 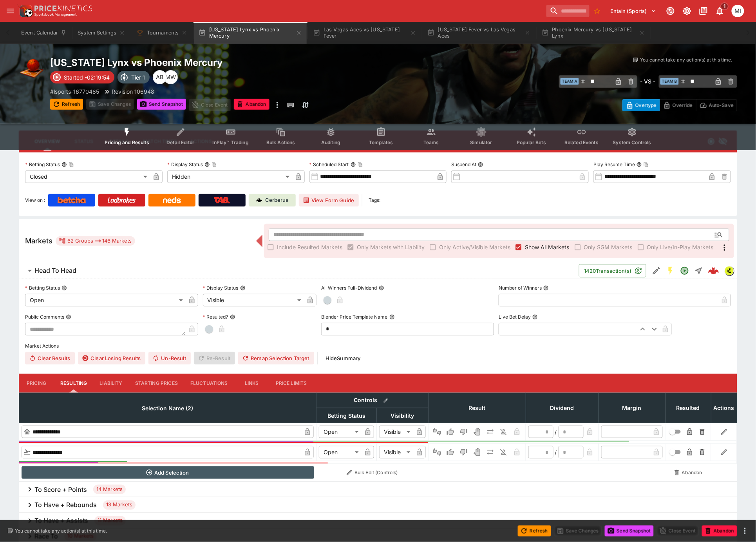 What do you see at coordinates (222, 200) in the screenshot?
I see `img: TabNZ` at bounding box center [222, 200].